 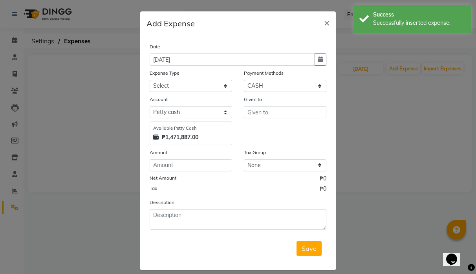 I want to click on label: Description, so click(x=162, y=202).